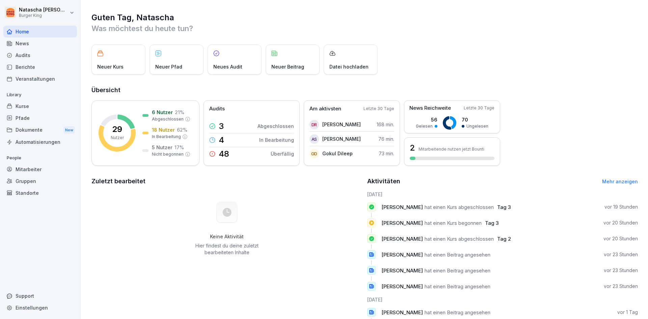 This screenshot has width=648, height=319. I want to click on p: Nutzer, so click(117, 138).